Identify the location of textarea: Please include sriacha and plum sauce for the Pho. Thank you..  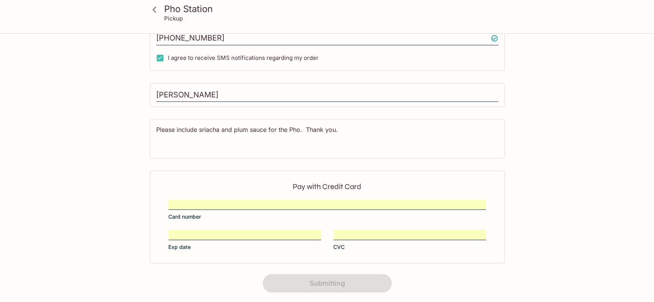
(327, 138).